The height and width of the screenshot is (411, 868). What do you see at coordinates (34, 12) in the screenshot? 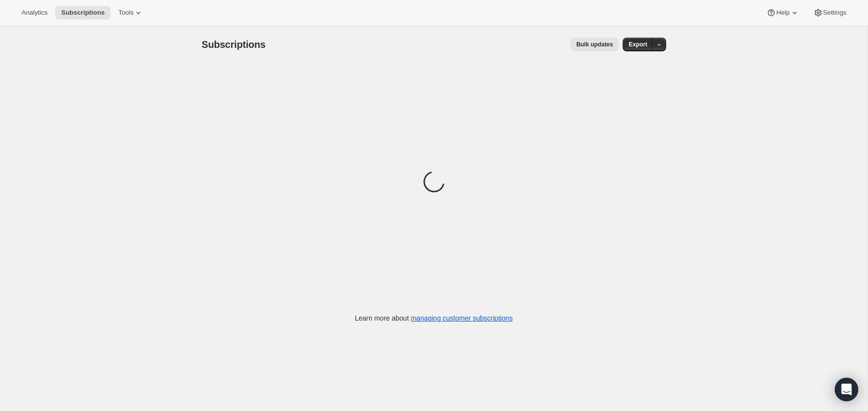
I see `span: Analytics` at bounding box center [34, 12].